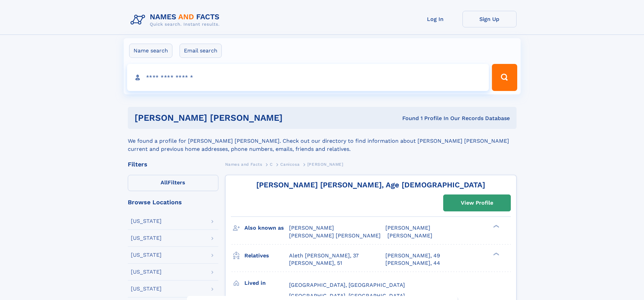  What do you see at coordinates (504, 78) in the screenshot?
I see `button: Search Button` at bounding box center [504, 78].